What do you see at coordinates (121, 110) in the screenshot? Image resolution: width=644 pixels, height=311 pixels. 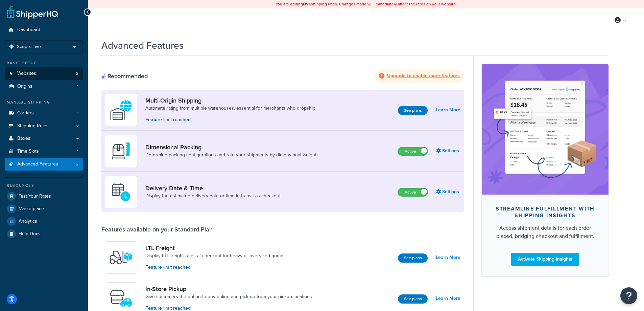 I see `img: WatD5o0RtDAAAAAElFTkSuQmCC` at bounding box center [121, 110].